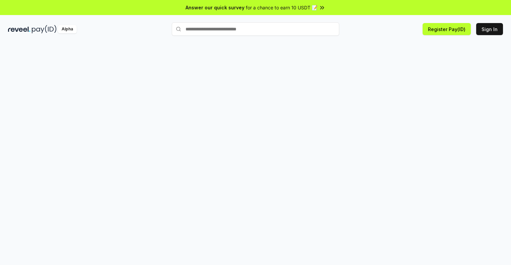  Describe the element at coordinates (19, 29) in the screenshot. I see `img: reveel_dark` at that location.